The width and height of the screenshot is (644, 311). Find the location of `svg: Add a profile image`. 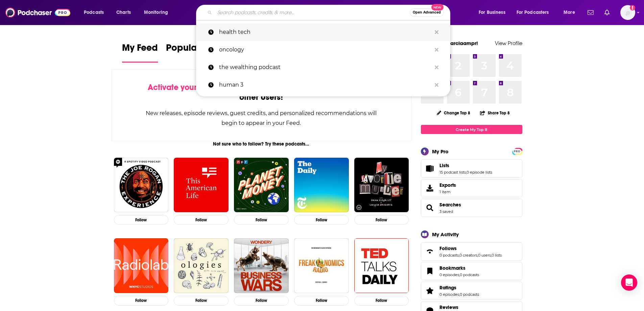

svg: Add a profile image is located at coordinates (633, 8).